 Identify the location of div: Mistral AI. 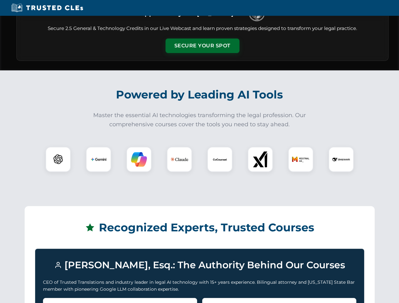
(301, 160).